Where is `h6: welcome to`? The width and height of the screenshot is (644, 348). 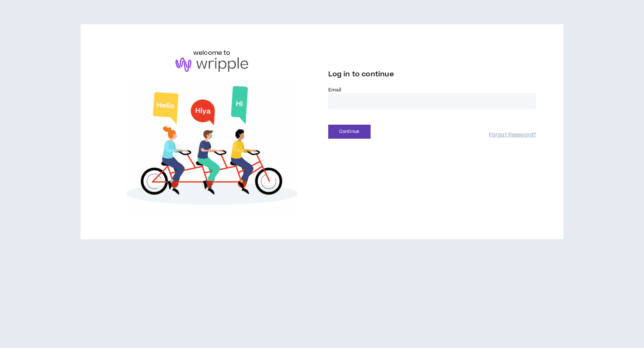 h6: welcome to is located at coordinates (212, 53).